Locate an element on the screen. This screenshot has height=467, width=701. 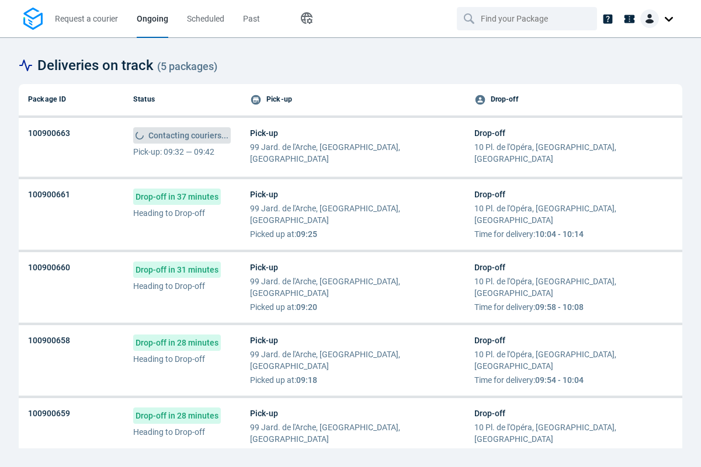
span: 100900661 is located at coordinates (49, 194).